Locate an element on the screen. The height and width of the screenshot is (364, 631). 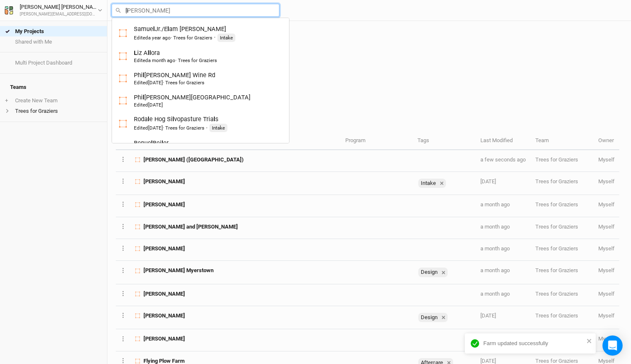
a: Rodale Hog Silvopasture Trials is located at coordinates (201, 123).